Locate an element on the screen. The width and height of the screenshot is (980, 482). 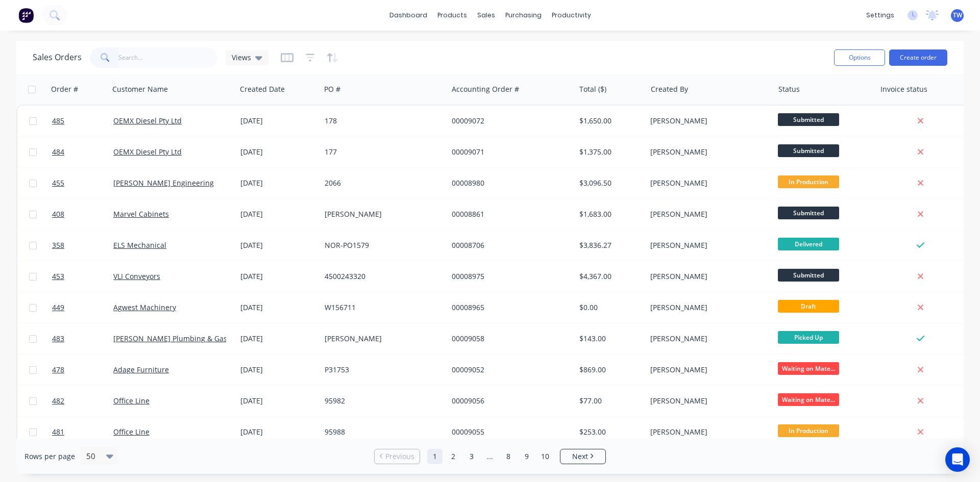
div: 2066 is located at coordinates (381, 183).